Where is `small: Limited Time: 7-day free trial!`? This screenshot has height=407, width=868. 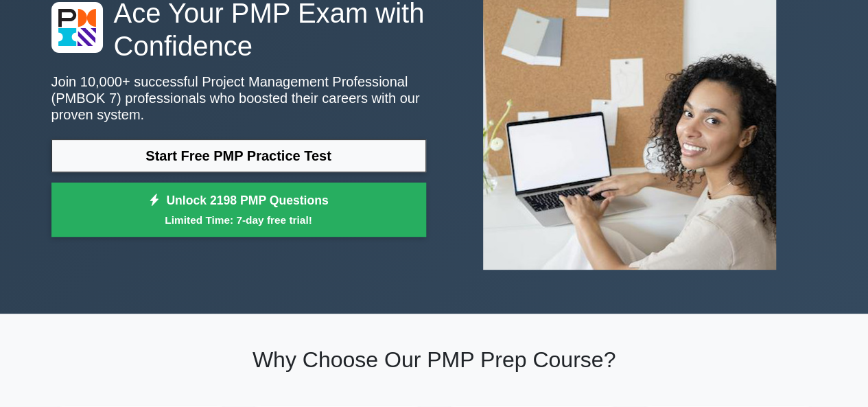
small: Limited Time: 7-day free trial! is located at coordinates (239, 220).